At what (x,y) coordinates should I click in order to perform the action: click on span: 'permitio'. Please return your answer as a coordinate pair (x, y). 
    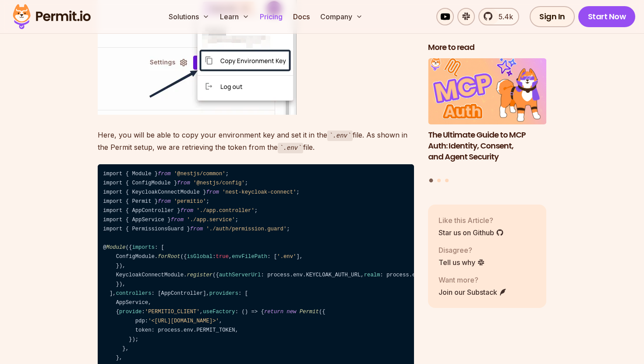
    Looking at the image, I should click on (190, 202).